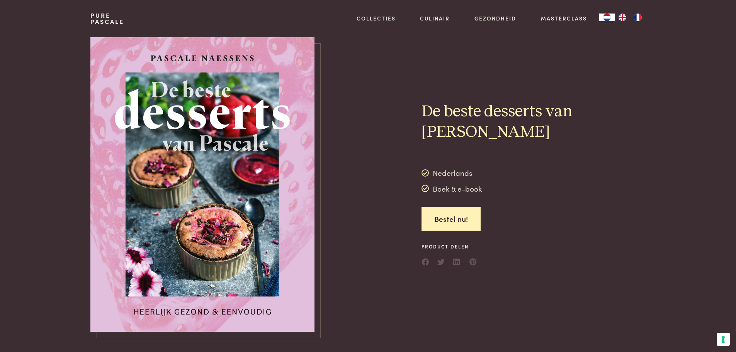 This screenshot has height=352, width=736. Describe the element at coordinates (607, 17) in the screenshot. I see `div: Language` at that location.